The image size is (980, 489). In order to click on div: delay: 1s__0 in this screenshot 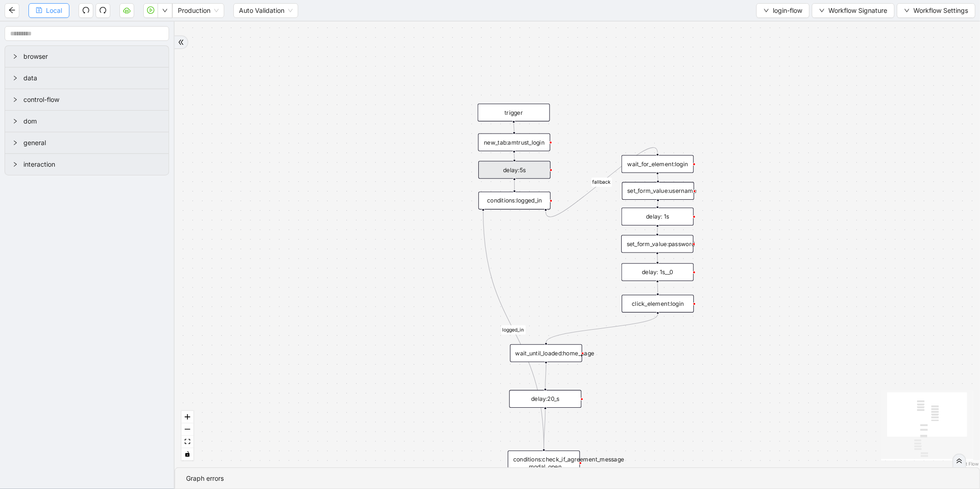, I will do `click(658, 272)`.